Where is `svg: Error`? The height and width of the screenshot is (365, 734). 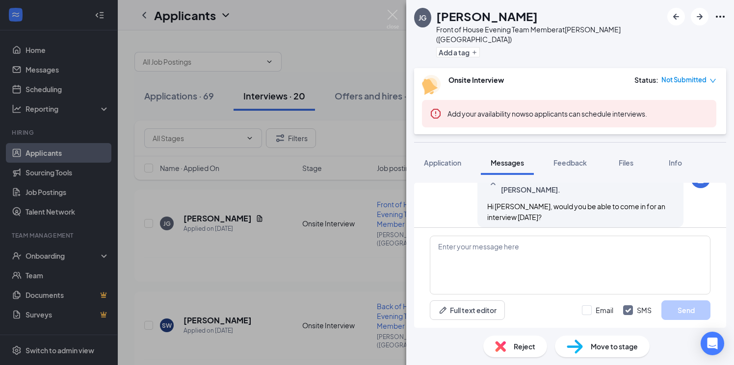 svg: Error is located at coordinates (435, 114).